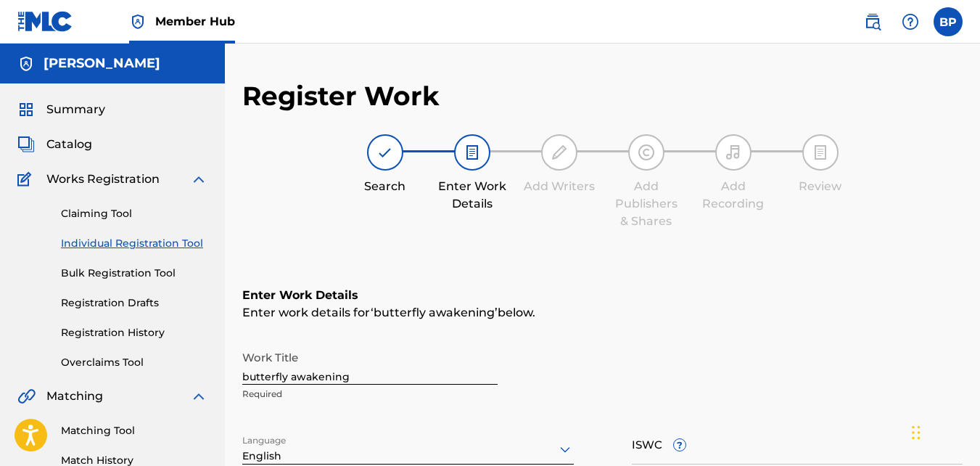 The image size is (980, 466). What do you see at coordinates (134, 303) in the screenshot?
I see `a: Registration Drafts` at bounding box center [134, 303].